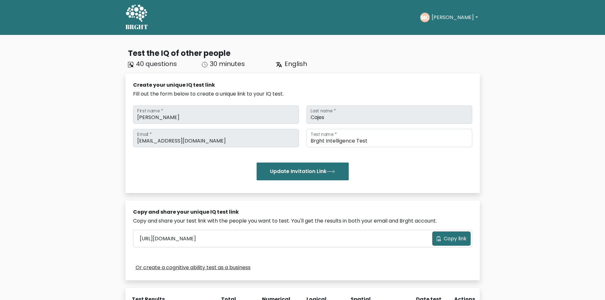  I want to click on input: First name, so click(216, 115).